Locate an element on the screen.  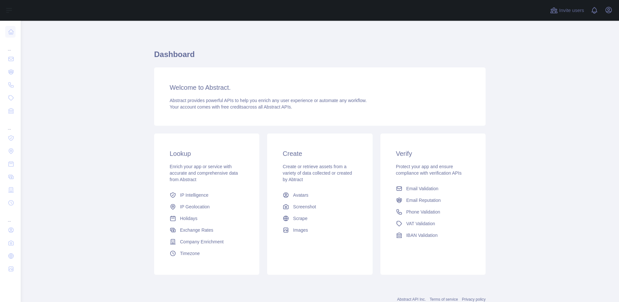
a: VAT Validation is located at coordinates (433, 224).